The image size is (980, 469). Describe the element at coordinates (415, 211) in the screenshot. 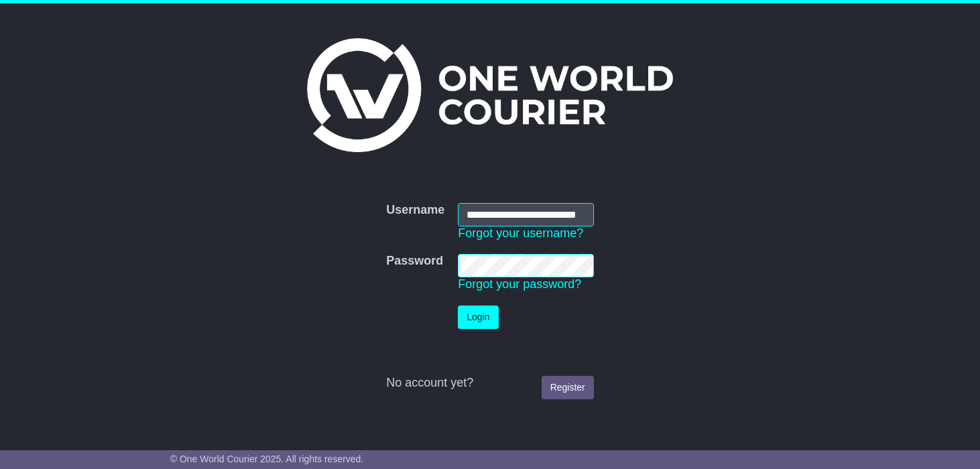

I see `label: Username` at that location.